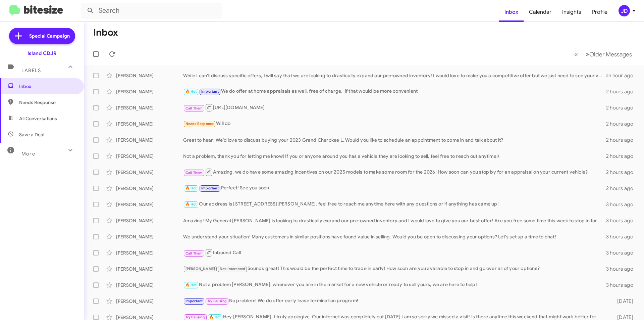  I want to click on span: More, so click(28, 154).